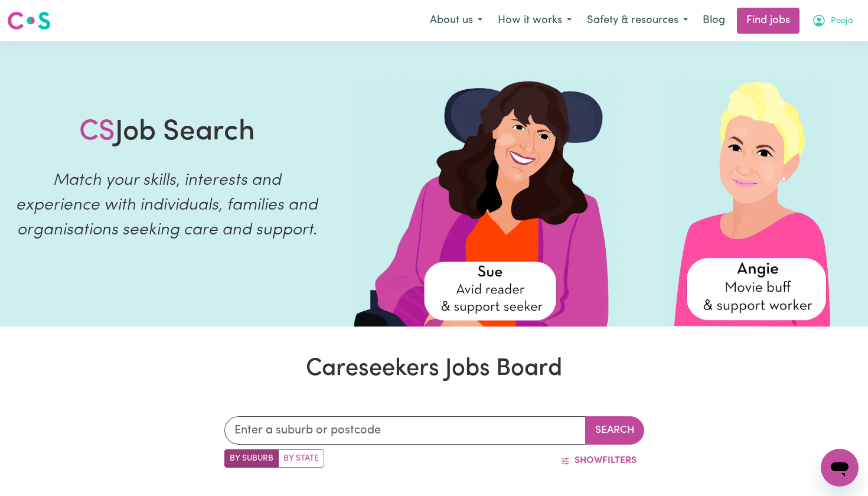 The height and width of the screenshot is (496, 868). I want to click on button: How it works, so click(534, 21).